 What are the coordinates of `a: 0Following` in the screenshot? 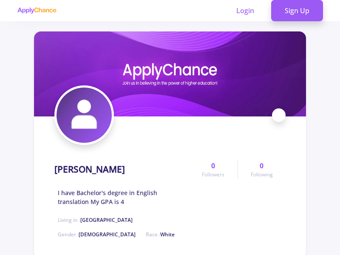 It's located at (262, 170).